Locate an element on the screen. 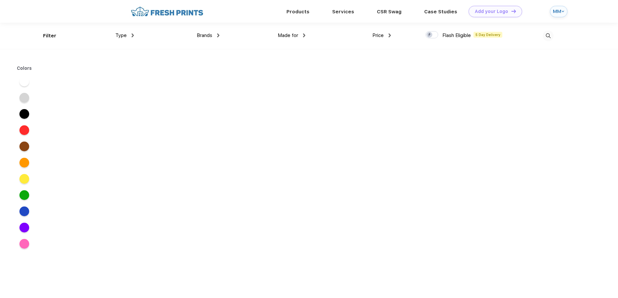  div: Filter is located at coordinates (50, 36).